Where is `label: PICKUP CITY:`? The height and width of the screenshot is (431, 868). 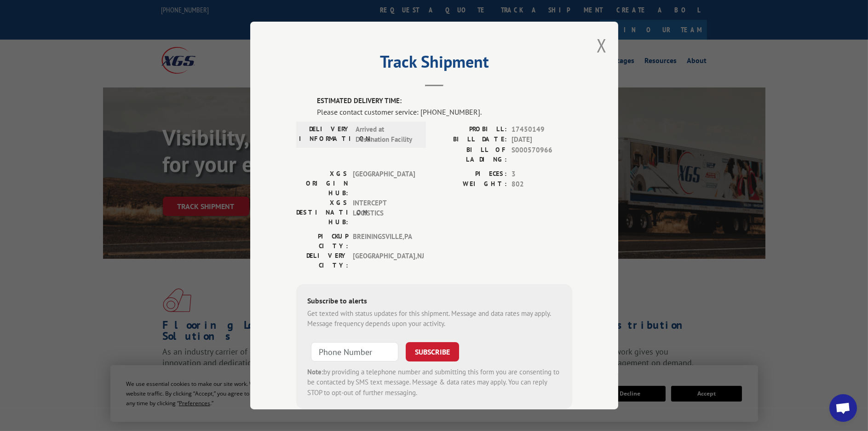 label: PICKUP CITY: is located at coordinates (322, 241).